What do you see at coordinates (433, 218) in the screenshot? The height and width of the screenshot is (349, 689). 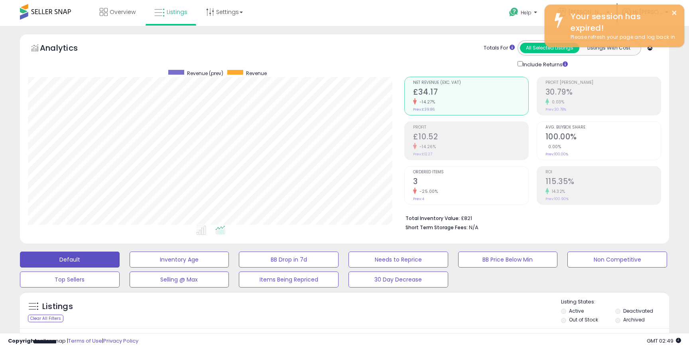 I see `b: Total Inventory Value:` at bounding box center [433, 218].